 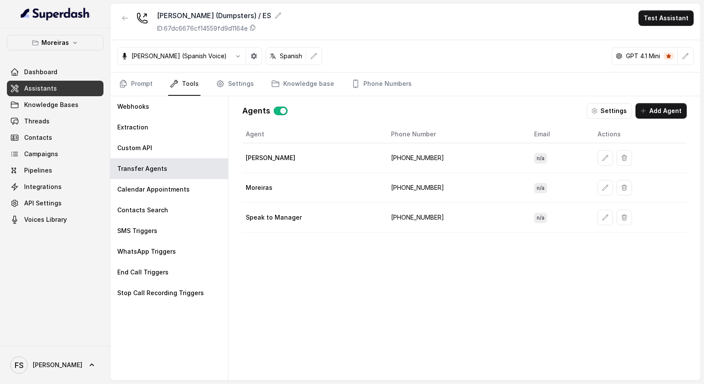 I want to click on span: Knowledge Bases, so click(x=51, y=105).